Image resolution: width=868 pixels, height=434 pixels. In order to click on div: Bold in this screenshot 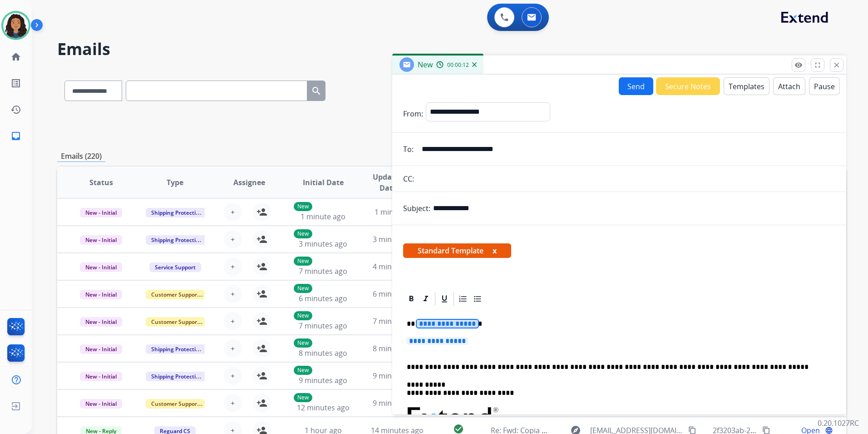, I will do `click(412, 299)`.